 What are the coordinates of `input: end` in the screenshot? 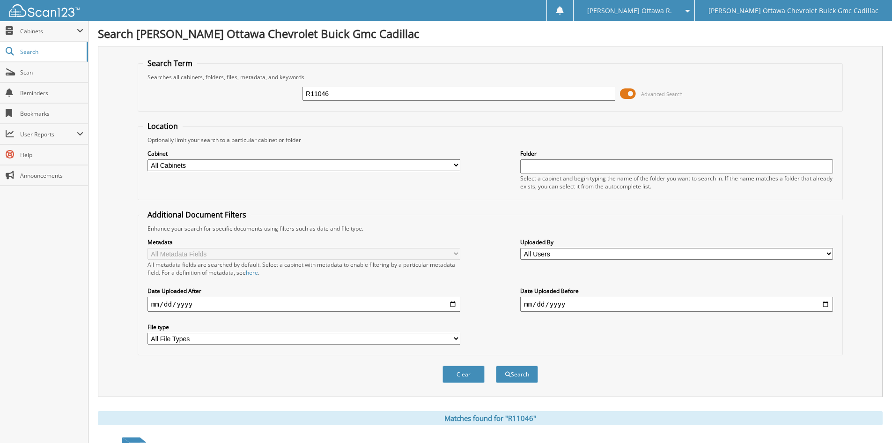 It's located at (677, 304).